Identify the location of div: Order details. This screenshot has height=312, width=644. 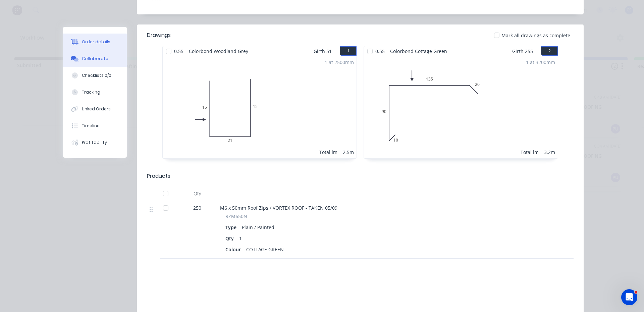
(96, 42).